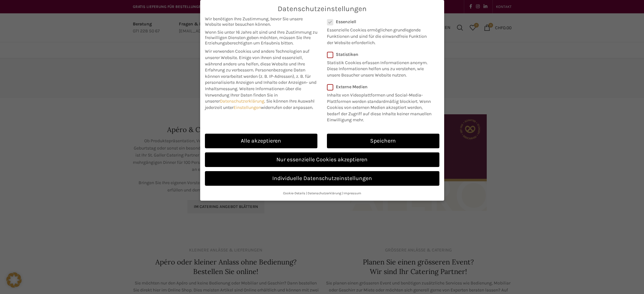 The width and height of the screenshot is (644, 294). What do you see at coordinates (253, 95) in the screenshot?
I see `span: Weitere Informationen über die Verwendung Ihrer Daten finden Sie in unserer .` at bounding box center [253, 95].